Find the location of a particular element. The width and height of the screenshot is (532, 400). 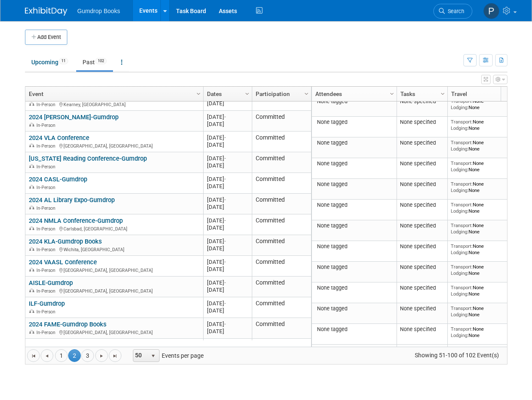

a: 2024 CASL-Gumdrop is located at coordinates (58, 179).